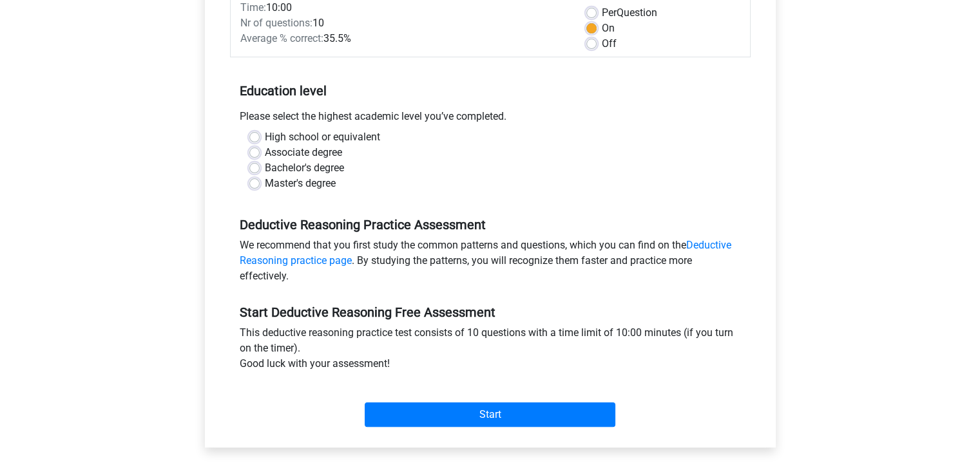 Image resolution: width=980 pixels, height=470 pixels. I want to click on span: Average % correct:, so click(282, 38).